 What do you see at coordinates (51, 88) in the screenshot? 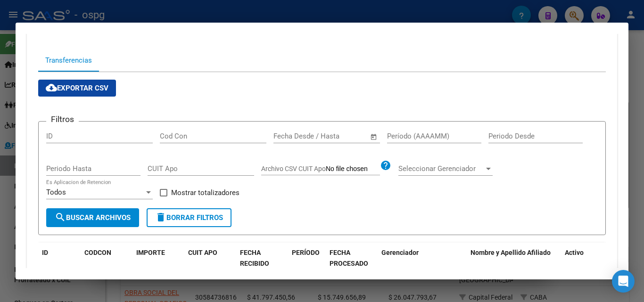
I see `mat-icon: cloud_download` at bounding box center [51, 88].